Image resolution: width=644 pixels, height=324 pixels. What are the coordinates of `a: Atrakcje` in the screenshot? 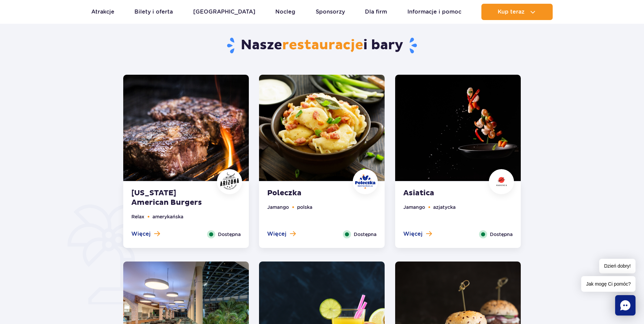 It's located at (103, 12).